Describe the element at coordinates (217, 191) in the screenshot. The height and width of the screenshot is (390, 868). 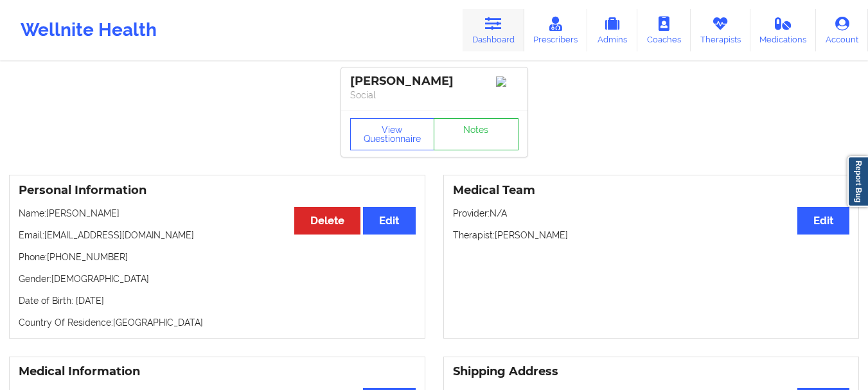
I see `h3: Personal Information` at that location.